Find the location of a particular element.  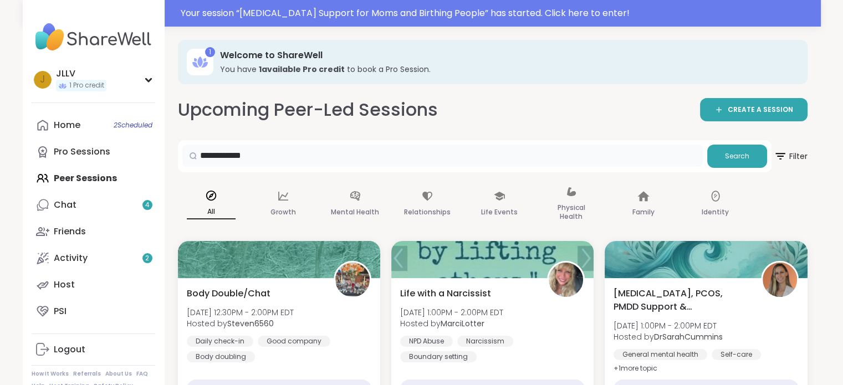

a: Friends is located at coordinates (93, 232).